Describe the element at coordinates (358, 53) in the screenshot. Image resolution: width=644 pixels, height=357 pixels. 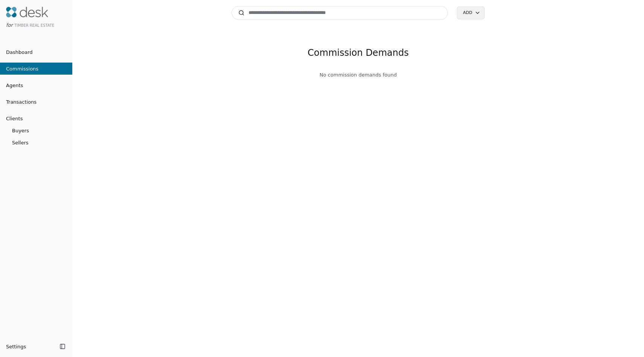
I see `h2: Commission Demands` at that location.